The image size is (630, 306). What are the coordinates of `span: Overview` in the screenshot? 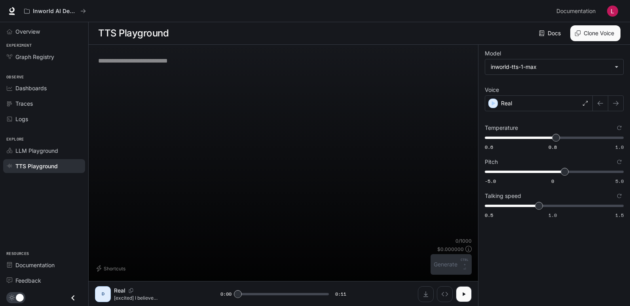 It's located at (28, 31).